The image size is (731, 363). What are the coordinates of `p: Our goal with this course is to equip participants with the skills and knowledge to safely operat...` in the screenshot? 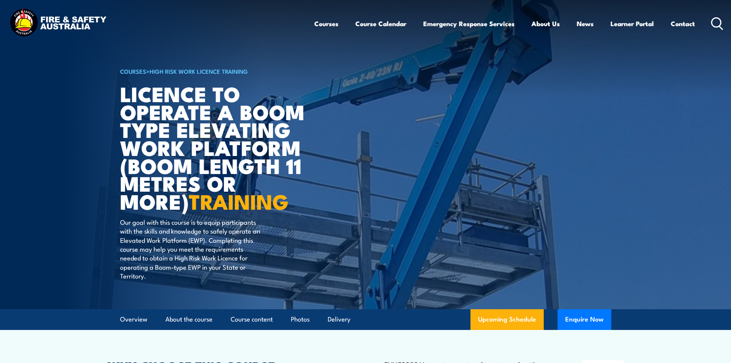 It's located at (190, 249).